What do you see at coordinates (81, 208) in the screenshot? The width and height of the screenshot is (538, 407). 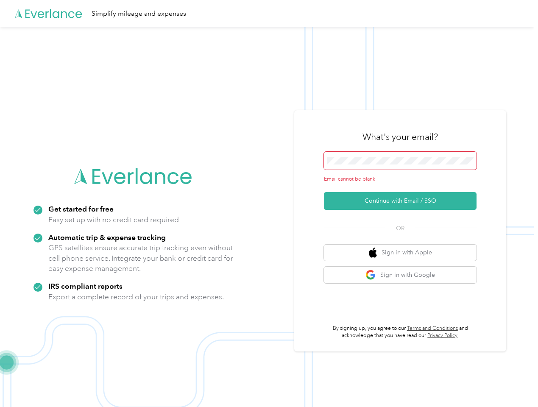 I see `strong: Get started for free` at bounding box center [81, 208].